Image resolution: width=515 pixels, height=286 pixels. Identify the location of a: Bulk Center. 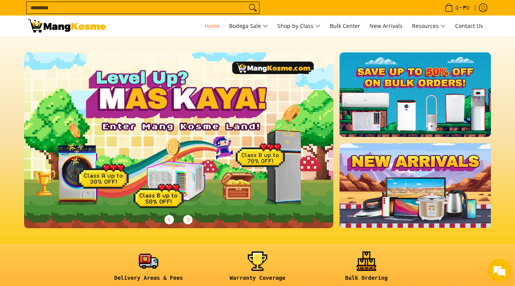
(345, 26).